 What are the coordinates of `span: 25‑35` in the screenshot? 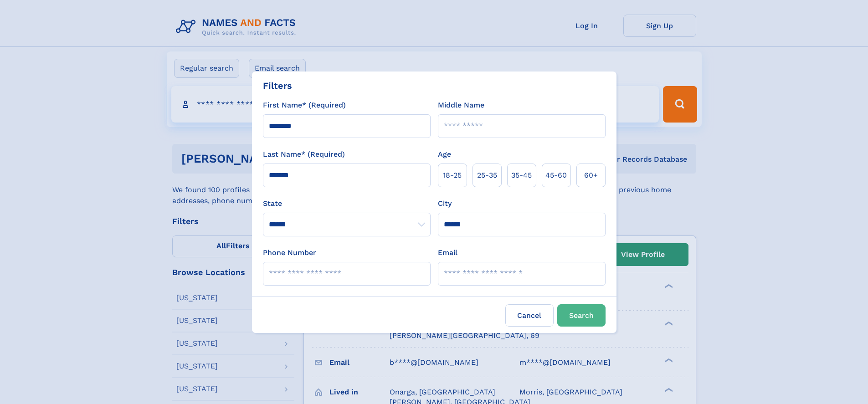 It's located at (487, 175).